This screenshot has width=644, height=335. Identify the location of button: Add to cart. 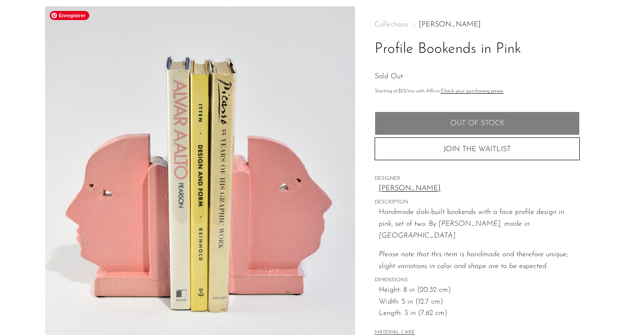
(477, 123).